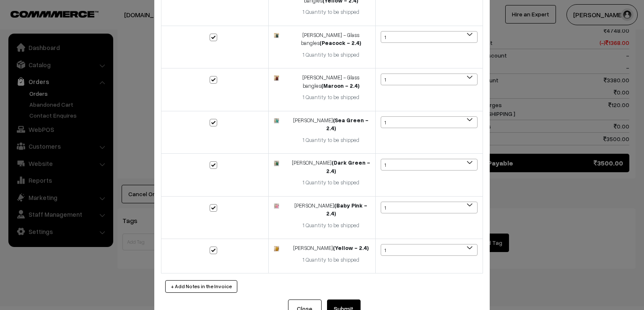  I want to click on img: 17359110288748maroon.jpg, so click(277, 78).